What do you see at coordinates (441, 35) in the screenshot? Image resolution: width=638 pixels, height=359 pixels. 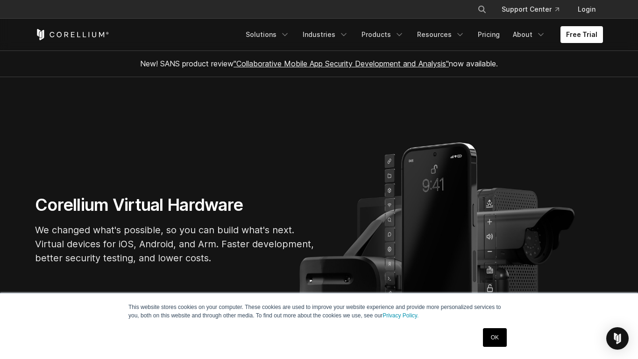 I see `a: Resources` at bounding box center [441, 35].